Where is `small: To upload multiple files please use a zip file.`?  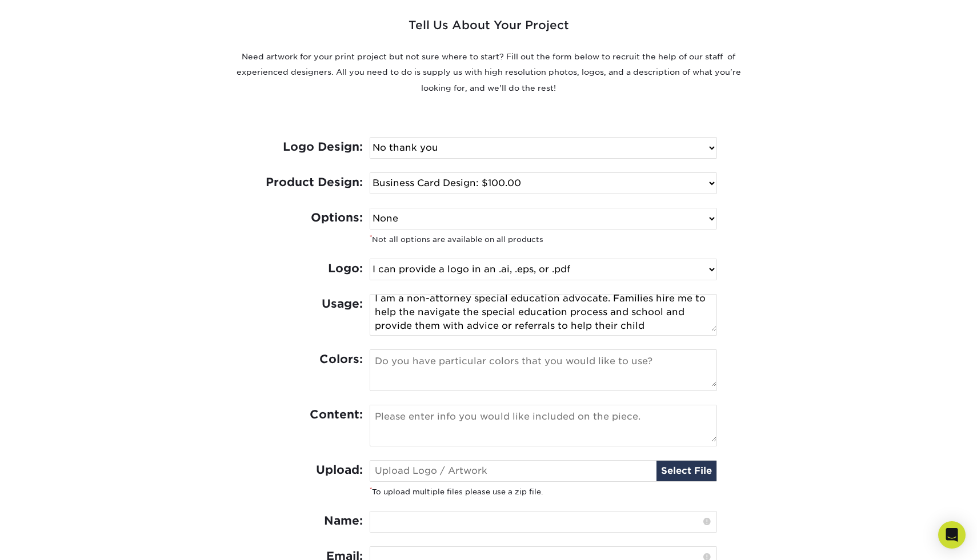
small: To upload multiple files please use a zip file. is located at coordinates (543, 489).